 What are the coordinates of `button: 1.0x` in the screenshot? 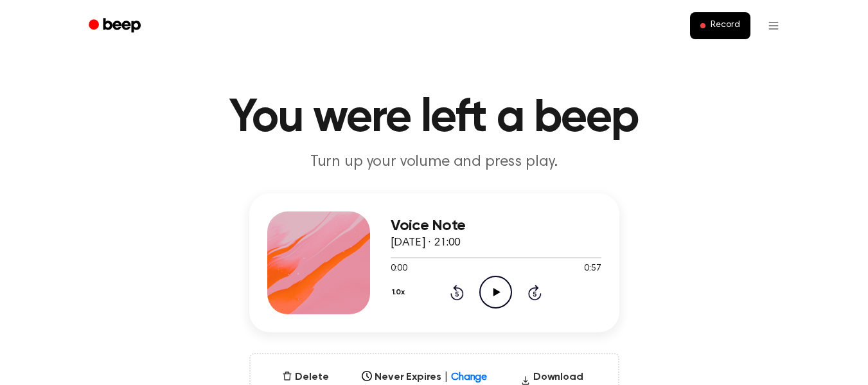 It's located at (401, 292).